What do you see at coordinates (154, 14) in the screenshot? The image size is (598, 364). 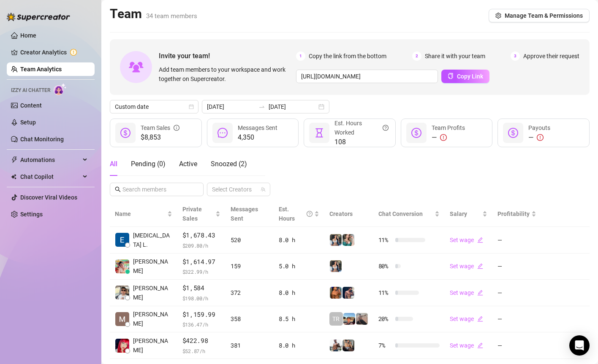 I see `h2: Team` at bounding box center [154, 14].